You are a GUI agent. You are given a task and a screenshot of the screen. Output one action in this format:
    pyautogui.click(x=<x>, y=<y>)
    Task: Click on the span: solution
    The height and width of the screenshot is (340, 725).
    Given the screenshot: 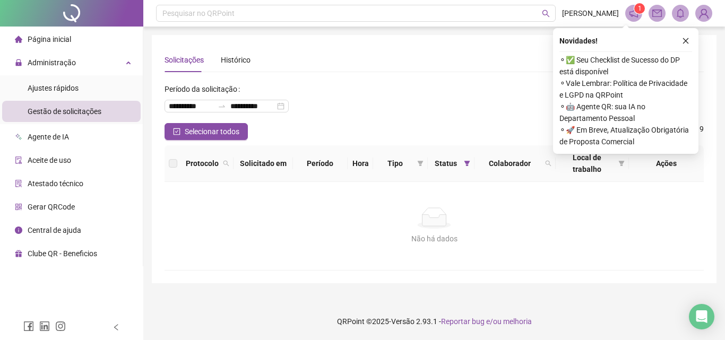 What is the action you would take?
    pyautogui.click(x=19, y=184)
    